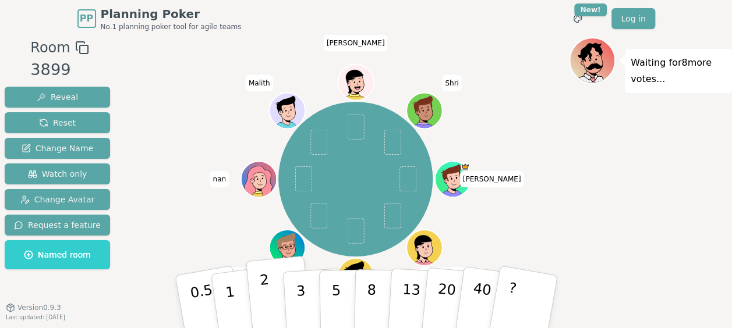  I want to click on button: Reset, so click(57, 123).